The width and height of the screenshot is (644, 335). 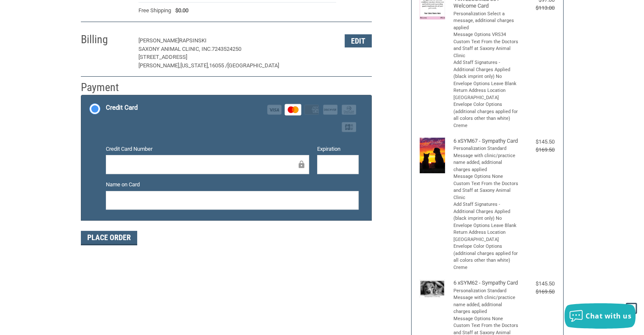 What do you see at coordinates (175, 49) in the screenshot?
I see `span: Saxony Animal Clinic, Inc.` at bounding box center [175, 49].